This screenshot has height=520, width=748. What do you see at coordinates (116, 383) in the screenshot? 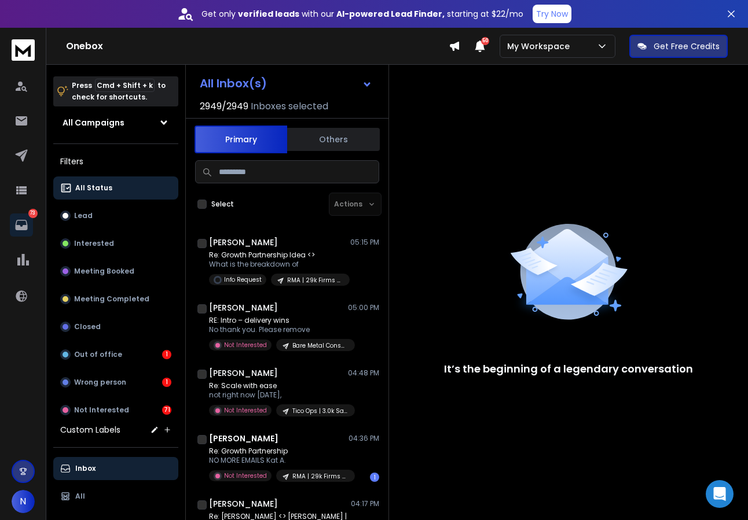
I see `button: Wrong person1` at bounding box center [116, 383].